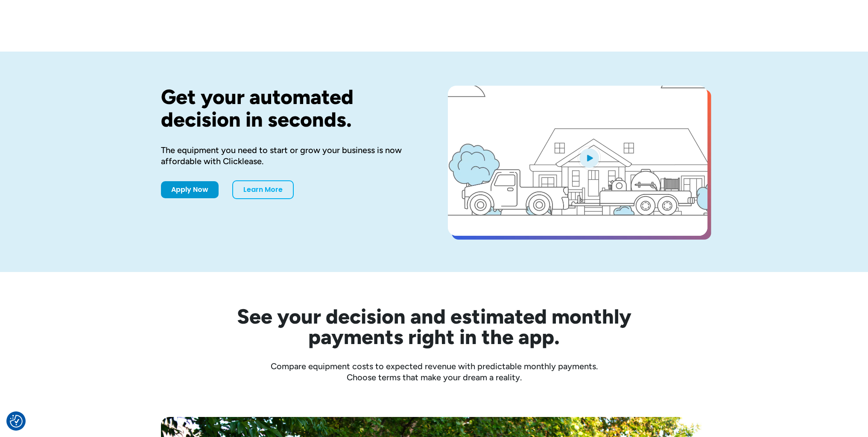 The height and width of the screenshot is (437, 868). Describe the element at coordinates (291, 156) in the screenshot. I see `div: The equipment you need to start or grow your business is now affordable with Clicklease.` at that location.